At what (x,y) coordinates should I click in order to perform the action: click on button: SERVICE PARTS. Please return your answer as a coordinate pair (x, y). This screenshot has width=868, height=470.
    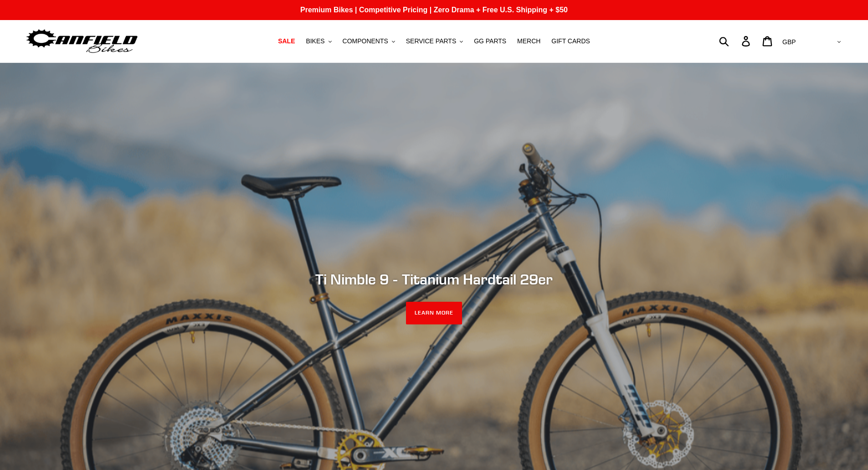
    Looking at the image, I should click on (434, 41).